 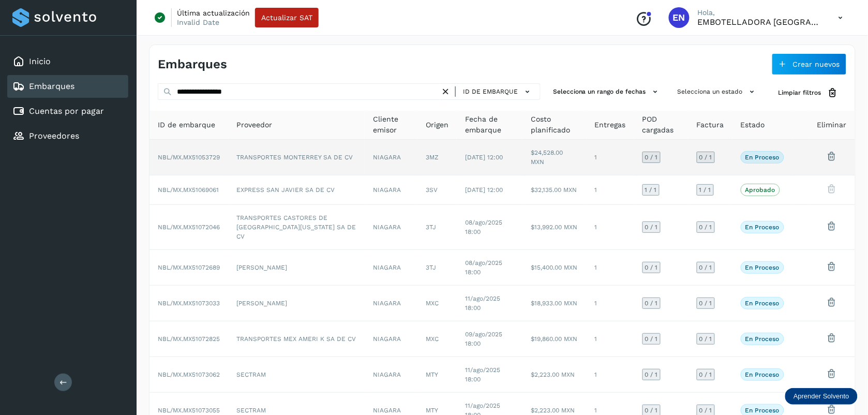 What do you see at coordinates (437, 157) in the screenshot?
I see `td: 3MZ` at bounding box center [437, 157].